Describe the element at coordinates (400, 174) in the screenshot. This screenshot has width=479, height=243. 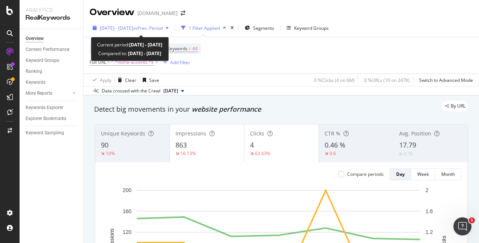
I see `button: Day` at that location.